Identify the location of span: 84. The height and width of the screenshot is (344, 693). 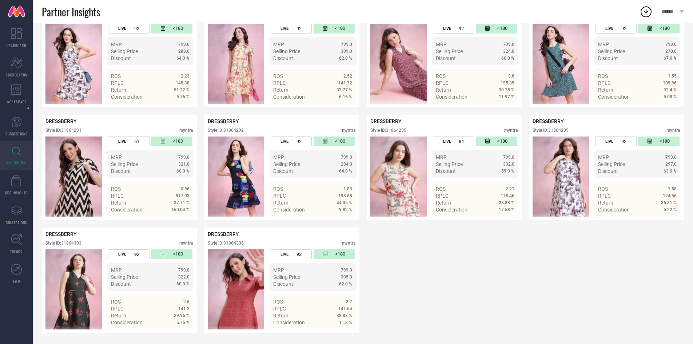
(461, 141).